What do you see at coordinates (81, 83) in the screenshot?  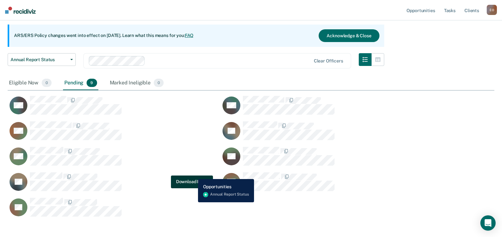 I see `div: Pending9` at bounding box center [81, 83].